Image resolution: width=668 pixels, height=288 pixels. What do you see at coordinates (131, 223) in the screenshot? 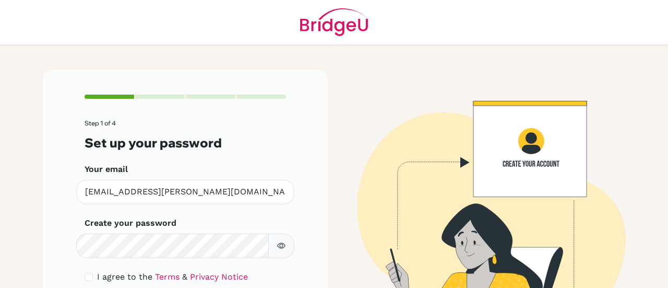
I see `label: Create your password` at bounding box center [131, 223].